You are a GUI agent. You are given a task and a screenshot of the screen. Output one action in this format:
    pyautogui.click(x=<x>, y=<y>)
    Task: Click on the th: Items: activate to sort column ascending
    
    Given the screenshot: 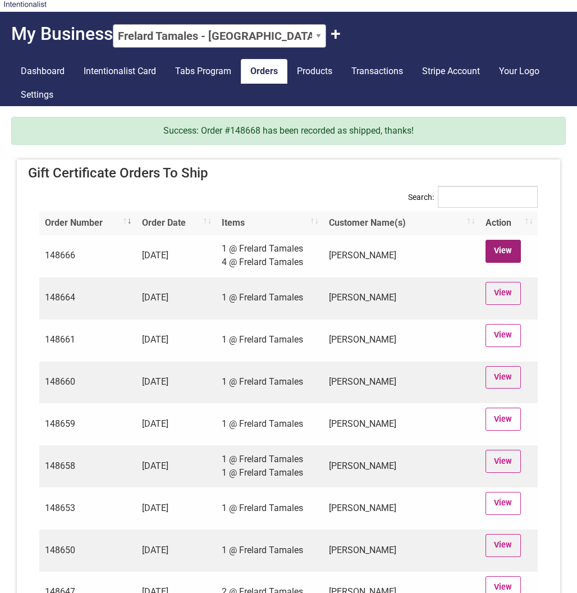 What is the action you would take?
    pyautogui.click(x=270, y=224)
    